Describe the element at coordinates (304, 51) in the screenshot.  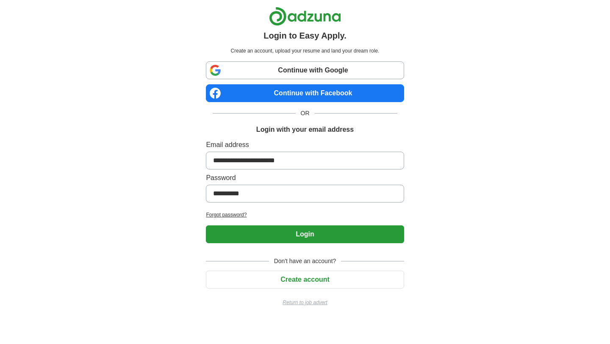
I see `p: Create an account, upload your resume and land your dream role.` at that location.